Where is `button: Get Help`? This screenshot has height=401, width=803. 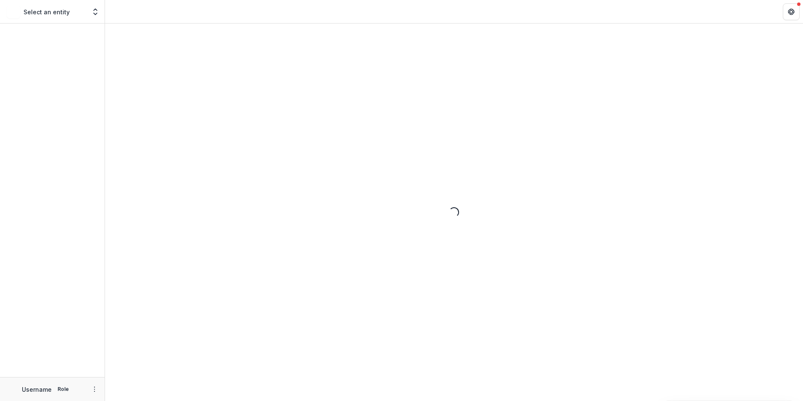 button: Get Help is located at coordinates (792, 12).